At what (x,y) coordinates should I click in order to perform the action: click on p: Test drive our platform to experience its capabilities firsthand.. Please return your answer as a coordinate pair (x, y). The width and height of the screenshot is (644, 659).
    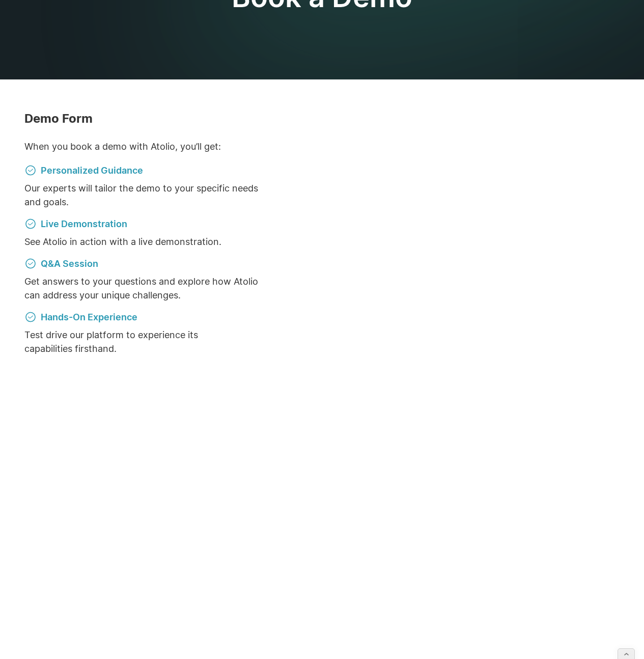
    Looking at the image, I should click on (129, 342).